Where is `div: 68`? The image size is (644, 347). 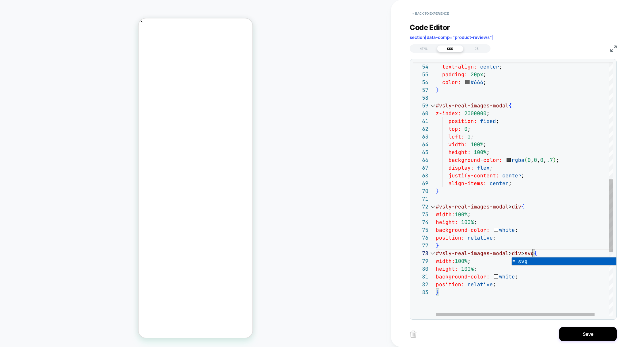 div: 68 is located at coordinates (421, 176).